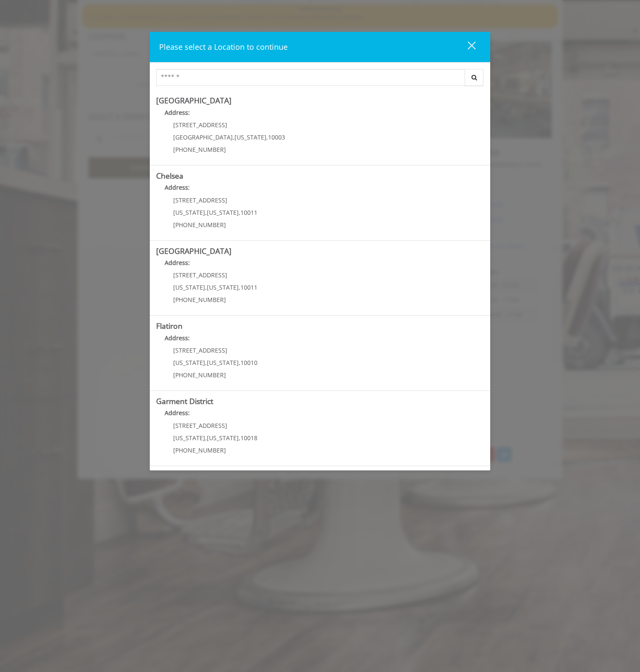  I want to click on div: close dialog, so click(466, 47).